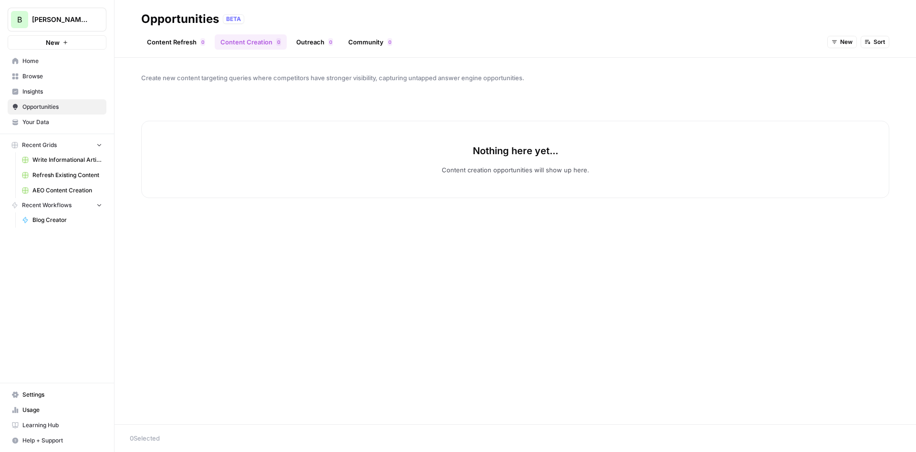  What do you see at coordinates (62, 395) in the screenshot?
I see `span: Settings` at bounding box center [62, 395].